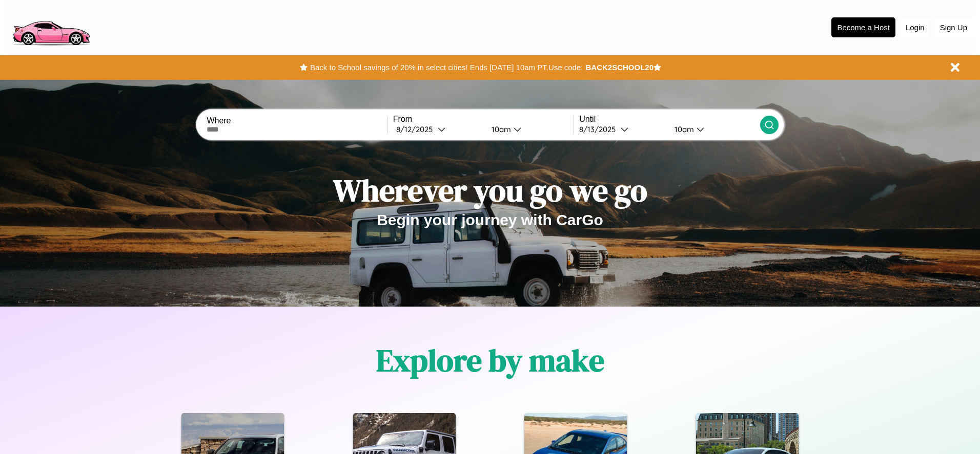  Describe the element at coordinates (483, 119) in the screenshot. I see `label: From` at that location.